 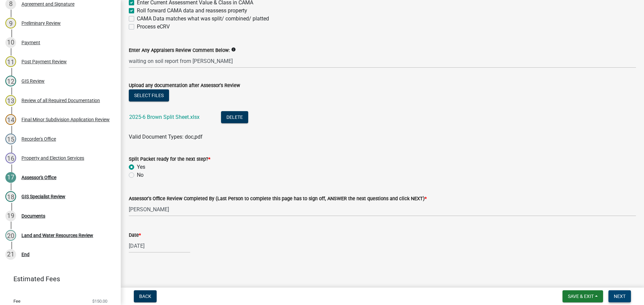 What do you see at coordinates (235, 117) in the screenshot?
I see `button: Delete` at bounding box center [235, 117].